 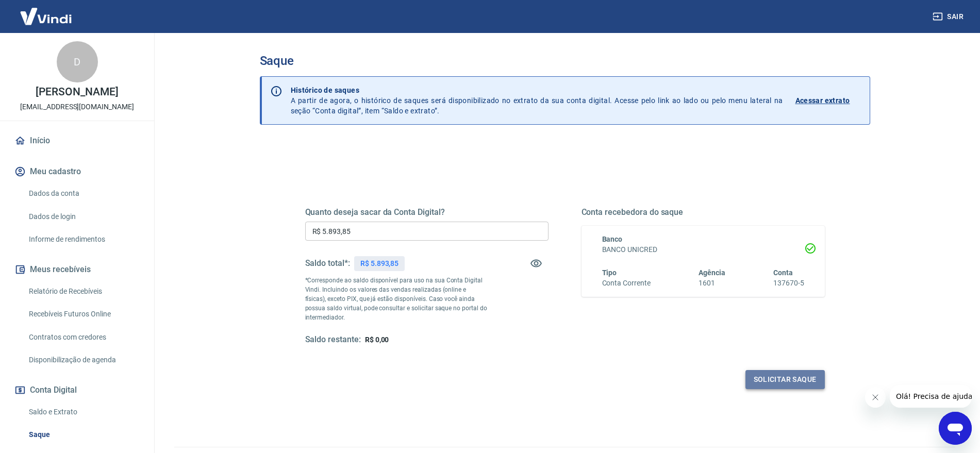 I want to click on p: Acessar extrato, so click(x=823, y=101).